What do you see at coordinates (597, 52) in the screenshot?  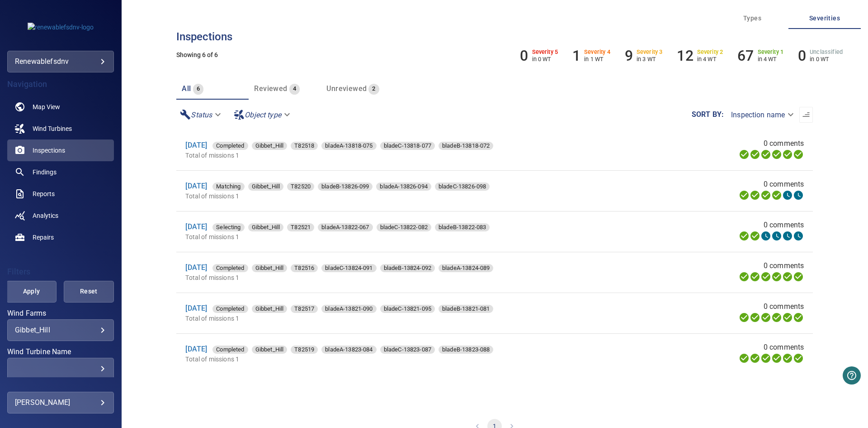 I see `h6: Severity 4` at bounding box center [597, 52].